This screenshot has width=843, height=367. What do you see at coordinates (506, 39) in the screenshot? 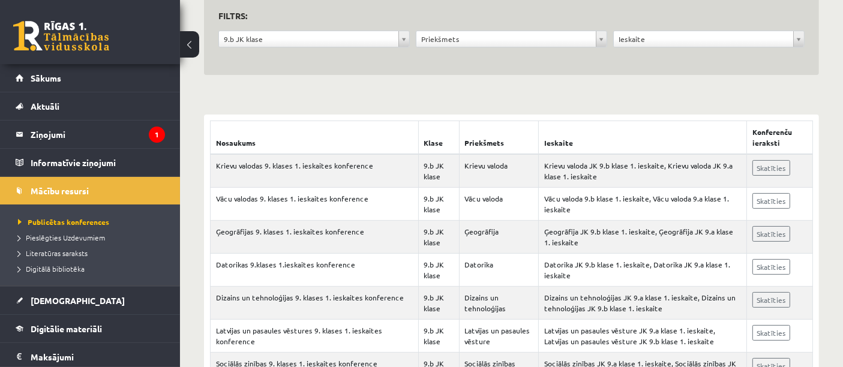
I see `span: Priekšmets` at bounding box center [506, 39].